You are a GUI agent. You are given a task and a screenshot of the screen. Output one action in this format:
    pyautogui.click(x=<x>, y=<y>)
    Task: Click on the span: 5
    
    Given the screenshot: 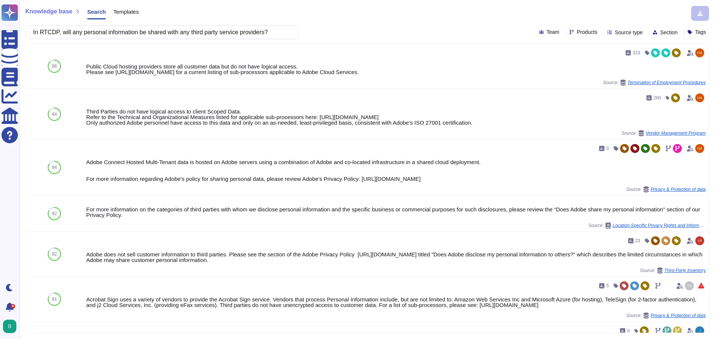 What is the action you would take?
    pyautogui.click(x=608, y=286)
    